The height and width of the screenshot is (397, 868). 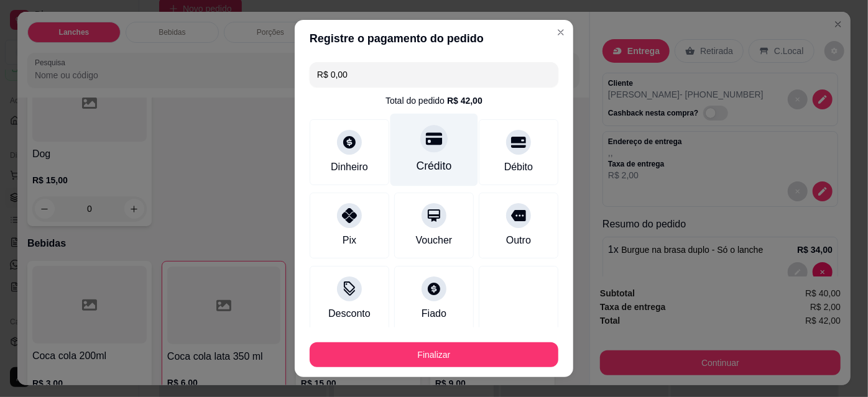 What do you see at coordinates (350, 167) in the screenshot?
I see `div: Dinheiro` at bounding box center [350, 167].